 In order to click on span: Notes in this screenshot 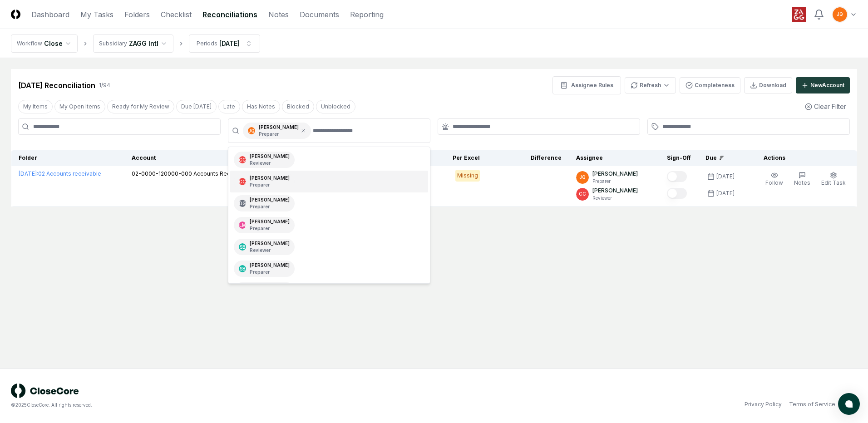, I will do `click(802, 182)`.